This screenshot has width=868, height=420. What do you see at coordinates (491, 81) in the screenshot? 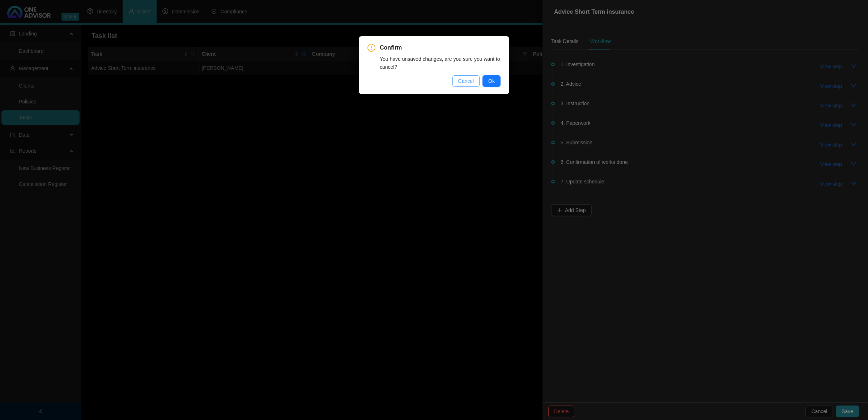
I see `span: Ok` at bounding box center [491, 81].